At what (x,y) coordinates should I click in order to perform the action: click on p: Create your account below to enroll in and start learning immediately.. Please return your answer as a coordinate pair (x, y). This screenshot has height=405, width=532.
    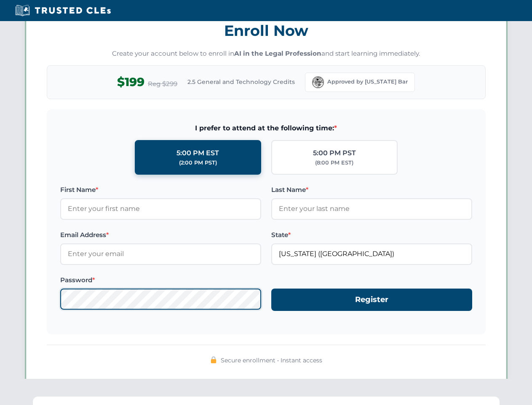
    Looking at the image, I should click on (266, 53).